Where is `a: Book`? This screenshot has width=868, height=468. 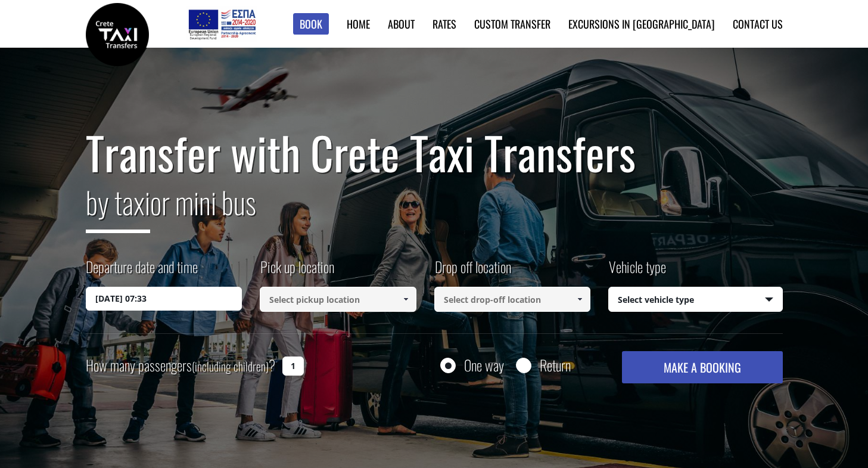 a: Book is located at coordinates (311, 24).